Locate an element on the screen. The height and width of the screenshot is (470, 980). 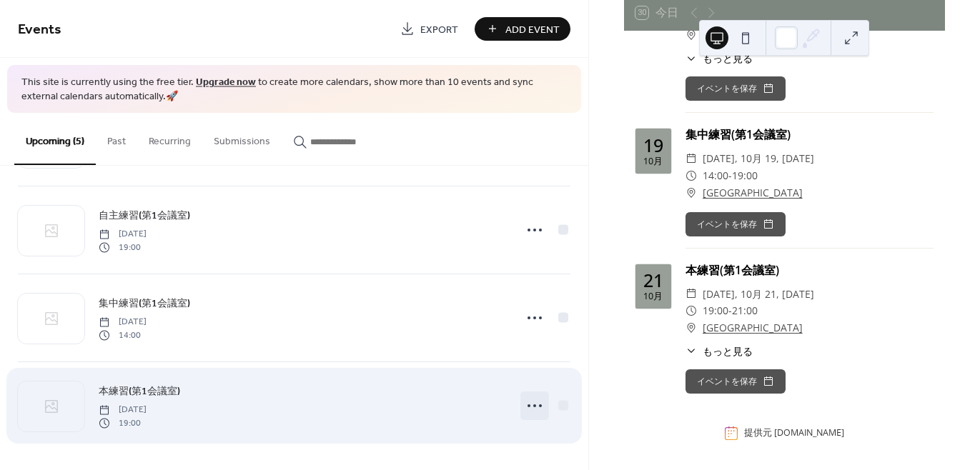
a: 本練習(第1会議室) is located at coordinates (139, 390).